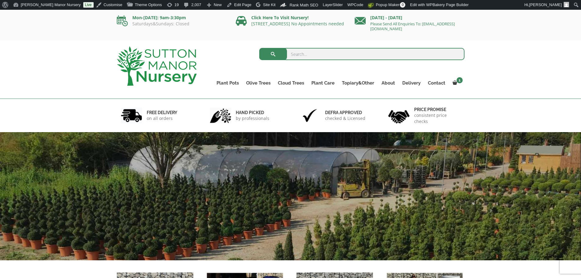  What do you see at coordinates (310, 115) in the screenshot?
I see `img: 3.jpg` at bounding box center [310, 115].